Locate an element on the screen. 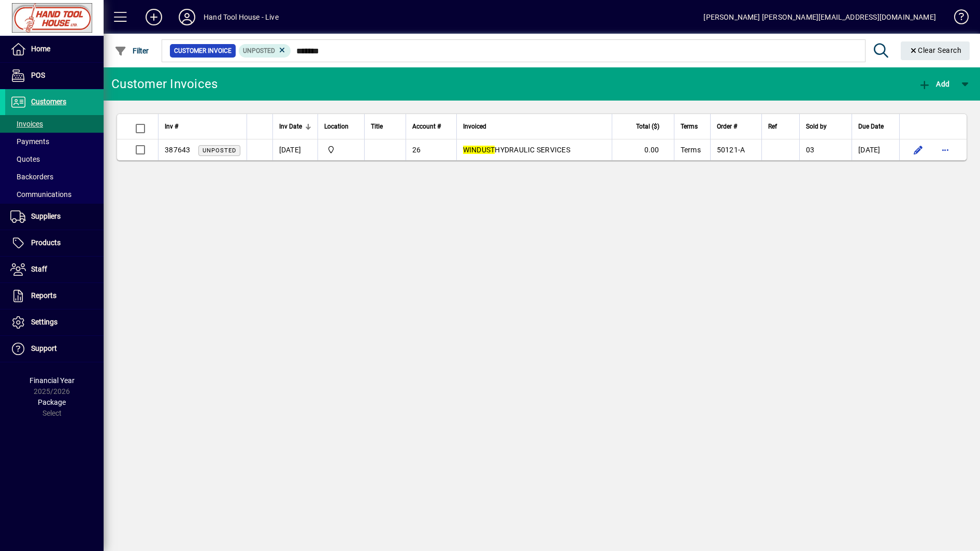  span: Due Date is located at coordinates (871, 126).